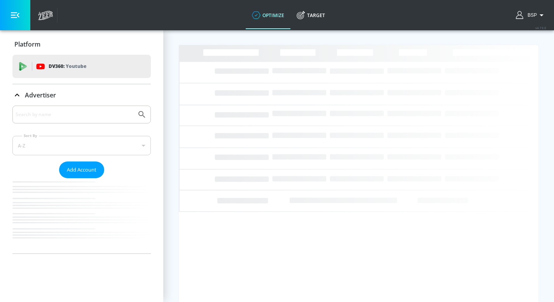 Image resolution: width=554 pixels, height=302 pixels. Describe the element at coordinates (82, 44) in the screenshot. I see `div: Platform` at that location.